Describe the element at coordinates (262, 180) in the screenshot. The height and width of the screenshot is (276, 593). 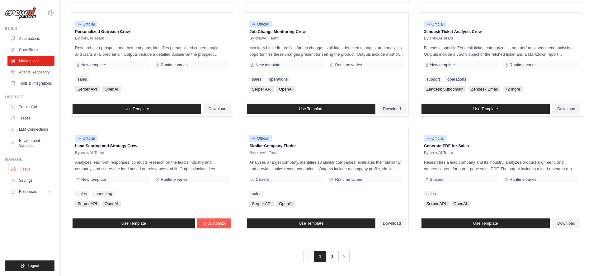
I see `span: 1 users` at that location.